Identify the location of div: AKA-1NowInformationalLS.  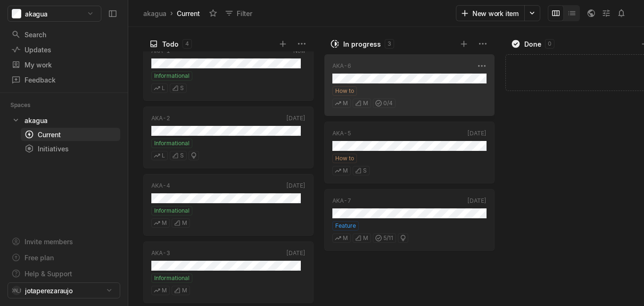
(228, 70).